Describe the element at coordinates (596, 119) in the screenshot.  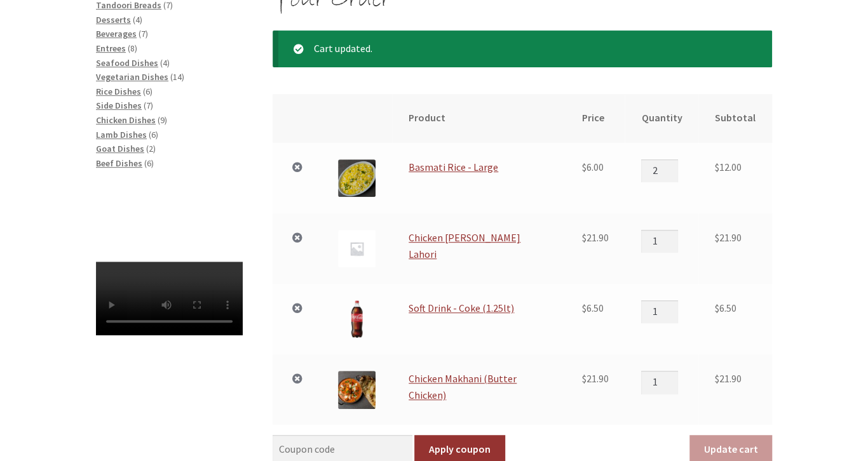
I see `th: Price` at that location.